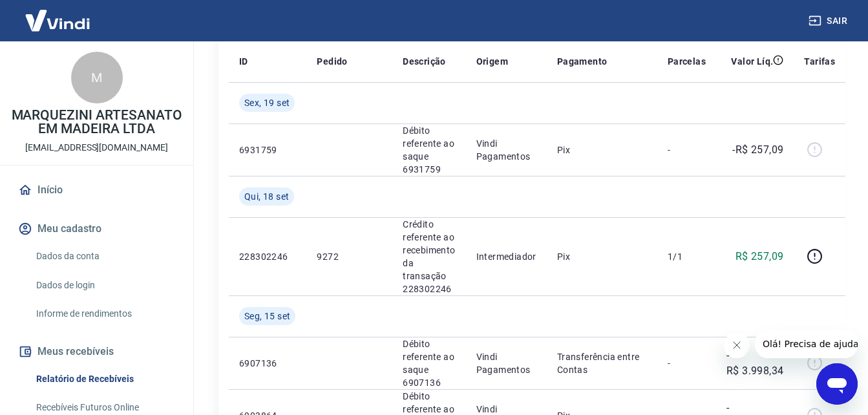  What do you see at coordinates (424, 61) in the screenshot?
I see `p: Descrição` at bounding box center [424, 61].